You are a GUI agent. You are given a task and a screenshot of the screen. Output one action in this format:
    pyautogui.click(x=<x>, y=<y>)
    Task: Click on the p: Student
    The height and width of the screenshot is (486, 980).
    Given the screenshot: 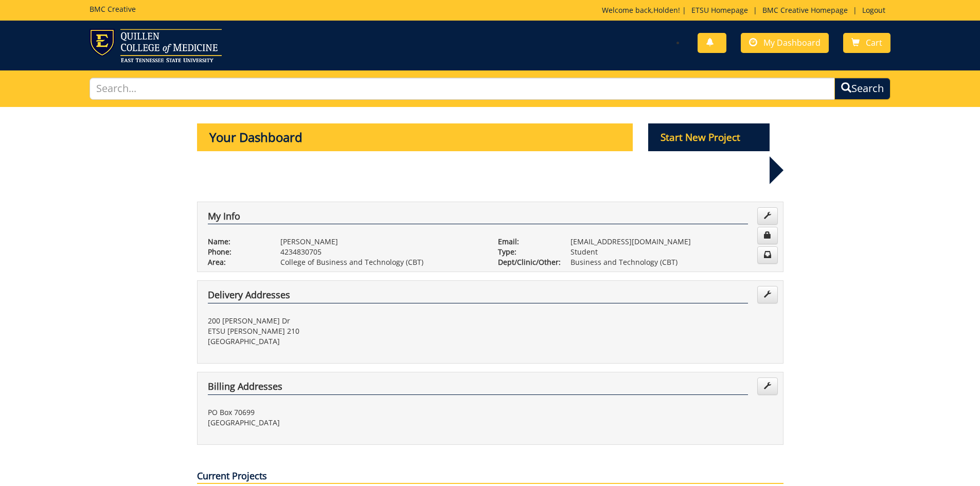 What is the action you would take?
    pyautogui.click(x=672, y=252)
    